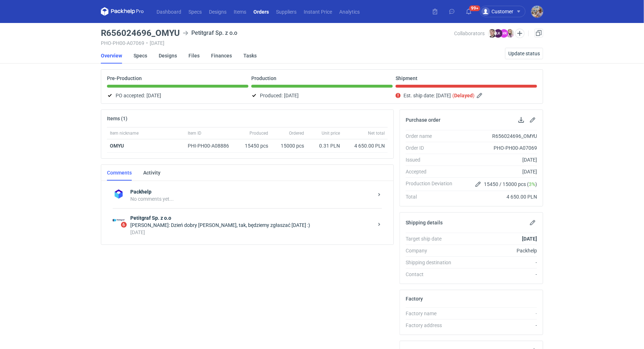 Image resolution: width=644 pixels, height=349 pixels. Describe the element at coordinates (432, 239) in the screenshot. I see `div: Target ship date` at that location.